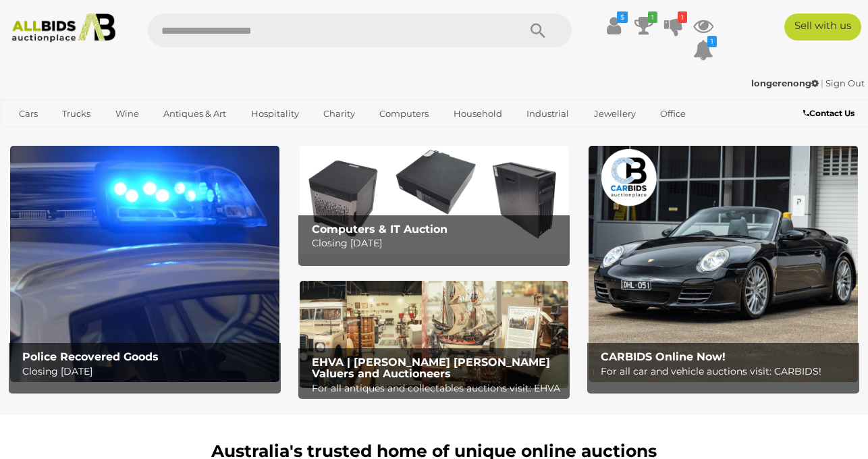 This screenshot has width=868, height=459. What do you see at coordinates (846, 83) in the screenshot?
I see `a: Sign Out` at bounding box center [846, 83].